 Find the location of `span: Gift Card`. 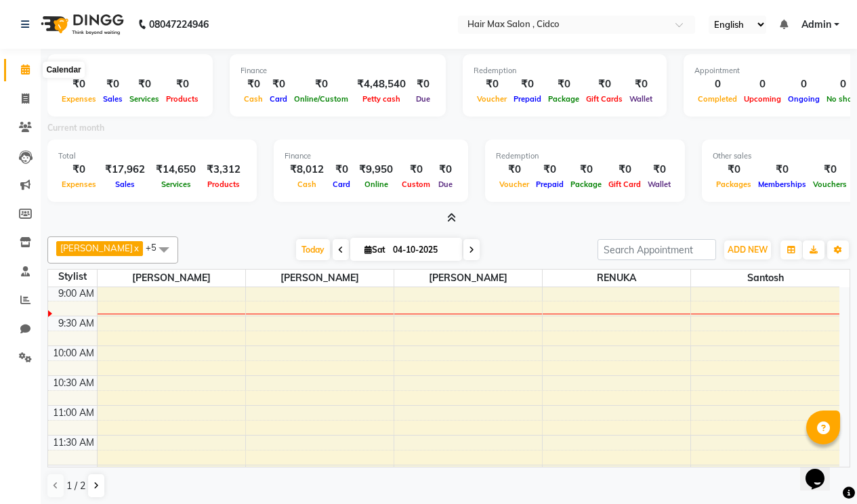

span: Gift Card is located at coordinates (625, 184).